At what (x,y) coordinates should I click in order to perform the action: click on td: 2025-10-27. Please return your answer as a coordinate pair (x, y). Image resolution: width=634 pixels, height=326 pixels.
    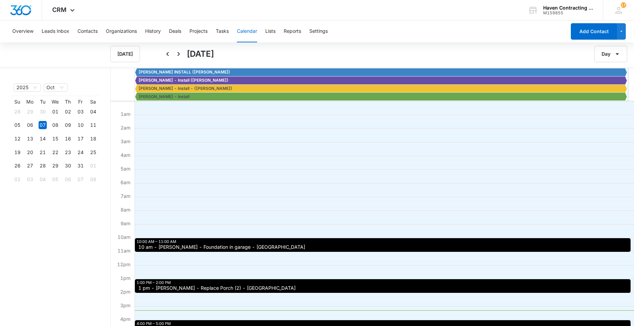
    Looking at the image, I should click on (30, 166).